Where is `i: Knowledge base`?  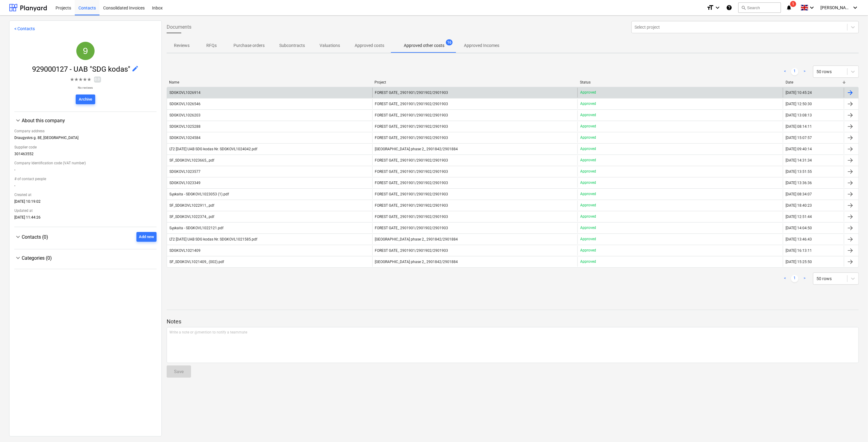
i: Knowledge base is located at coordinates (729, 8).